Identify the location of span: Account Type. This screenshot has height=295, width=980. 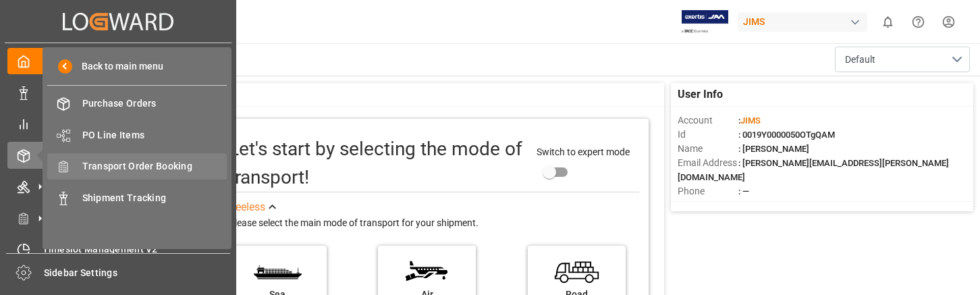
(708, 205).